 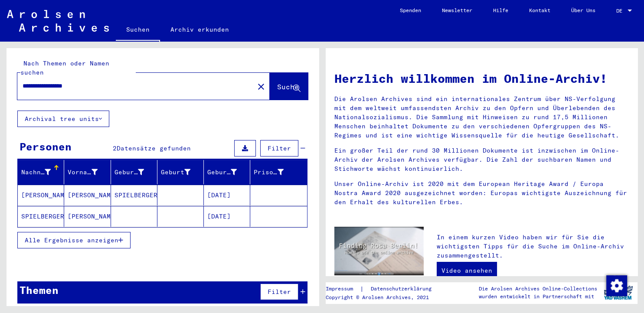 What do you see at coordinates (289, 86) in the screenshot?
I see `button: Suche` at bounding box center [289, 86].